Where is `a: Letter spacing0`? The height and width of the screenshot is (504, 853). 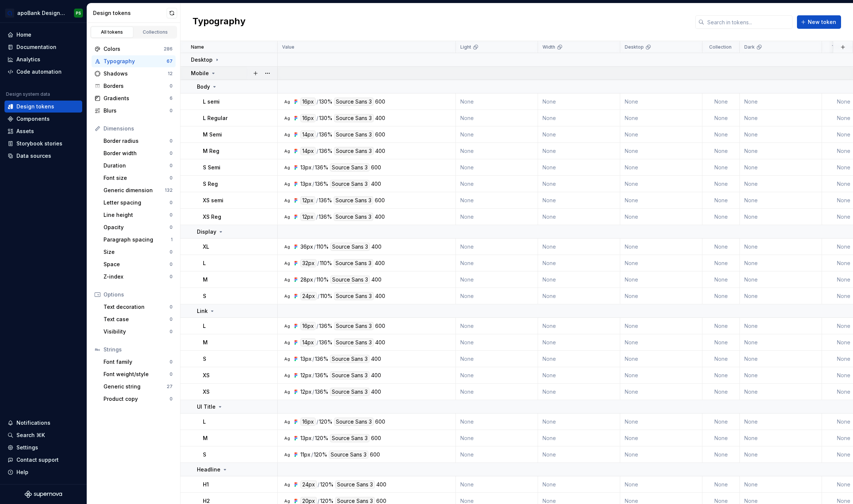
a: Letter spacing0 is located at coordinates (138, 202).